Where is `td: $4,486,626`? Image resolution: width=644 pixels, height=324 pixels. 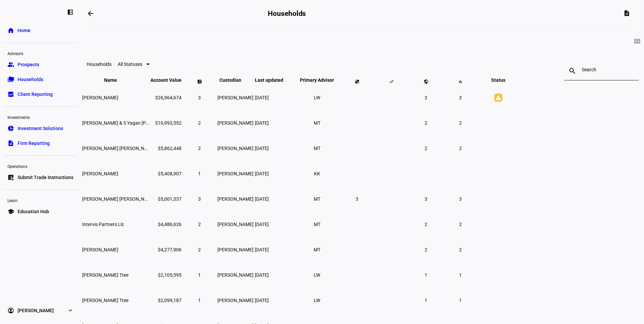
td: $4,486,626 is located at coordinates (166, 224).